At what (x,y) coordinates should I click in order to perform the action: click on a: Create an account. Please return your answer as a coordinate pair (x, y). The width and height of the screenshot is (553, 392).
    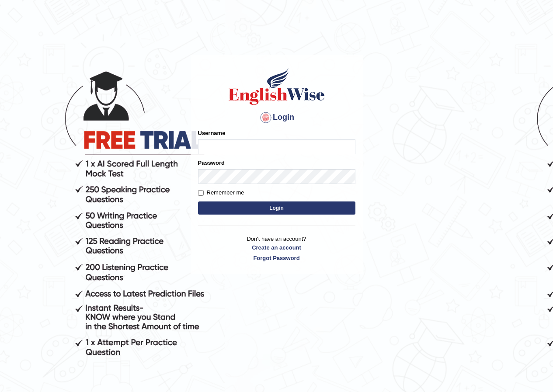
    Looking at the image, I should click on (276, 247).